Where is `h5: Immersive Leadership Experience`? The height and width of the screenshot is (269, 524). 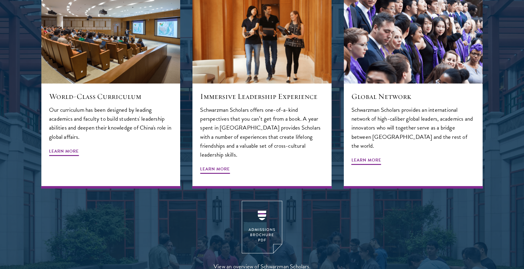 h5: Immersive Leadership Experience is located at coordinates (262, 96).